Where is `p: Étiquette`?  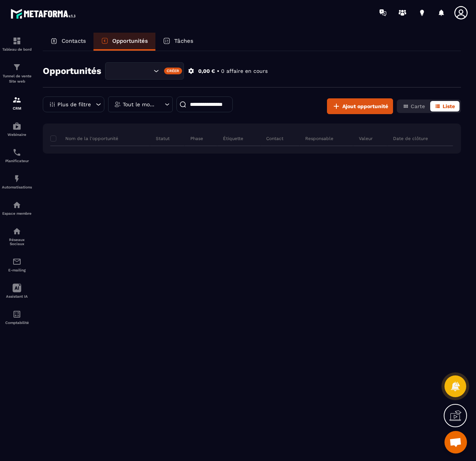
p: Étiquette is located at coordinates (233, 139).